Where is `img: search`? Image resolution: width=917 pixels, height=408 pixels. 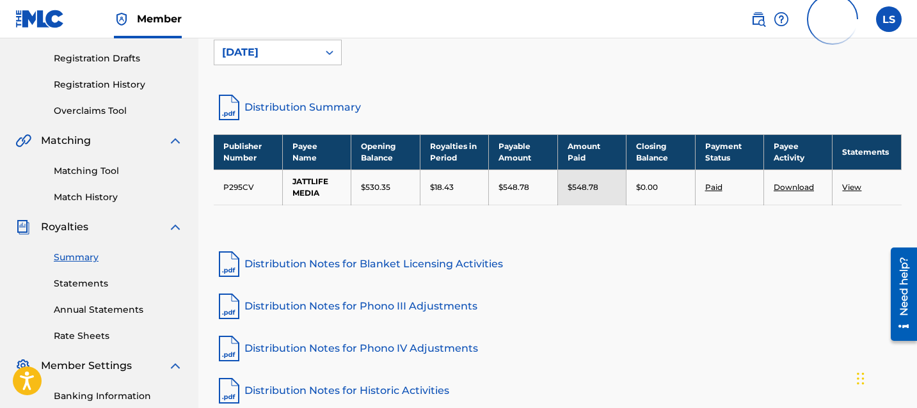 img: search is located at coordinates (758, 19).